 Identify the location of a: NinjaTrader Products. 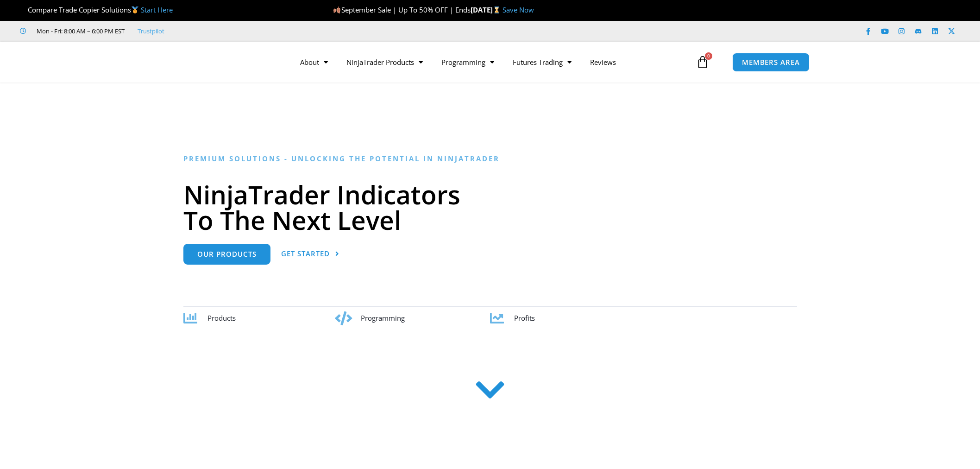
(384, 62).